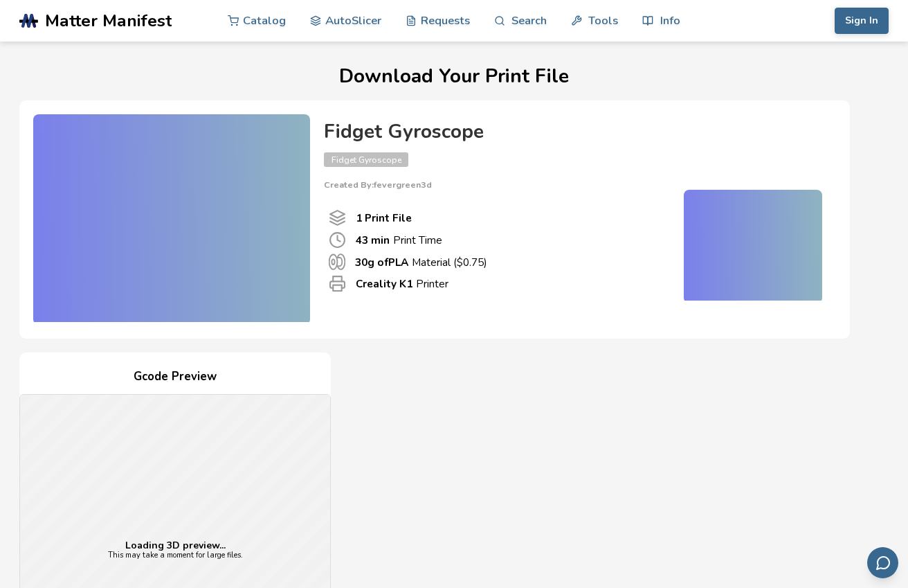 The width and height of the screenshot is (908, 588). I want to click on p: This may take a moment for large files., so click(175, 555).